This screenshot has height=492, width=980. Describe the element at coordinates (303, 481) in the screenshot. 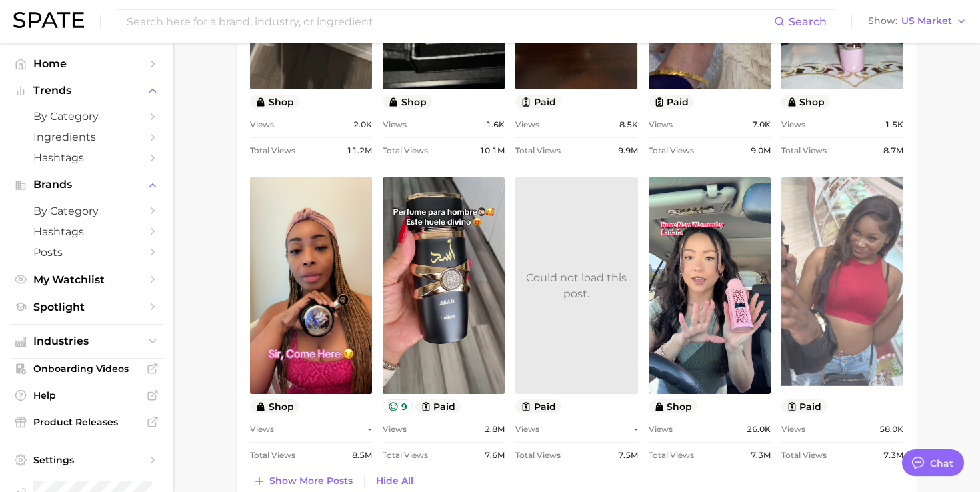

I see `button: Show more posts` at that location.